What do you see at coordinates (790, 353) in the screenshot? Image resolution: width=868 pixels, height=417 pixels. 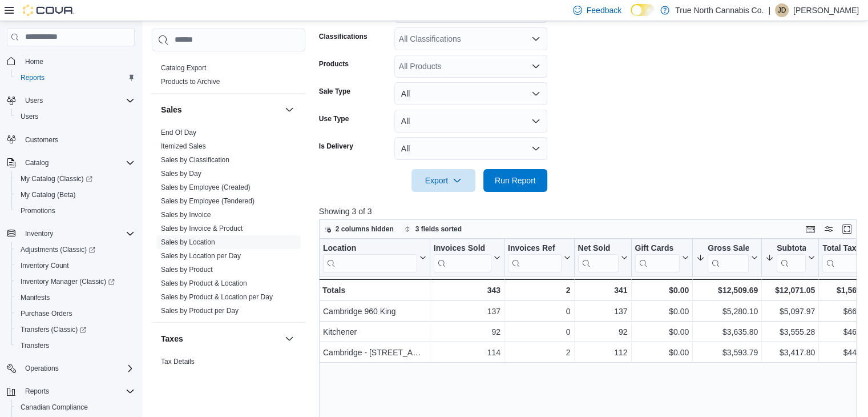 I see `div: $3,417.80` at bounding box center [790, 353].